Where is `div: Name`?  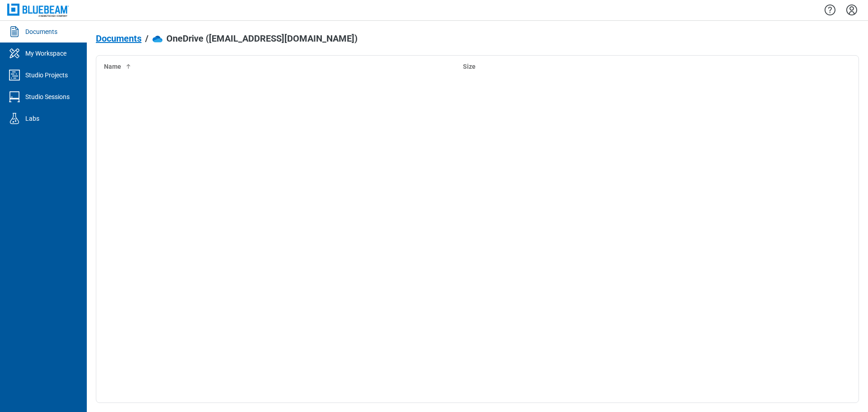 div: Name is located at coordinates (276, 67).